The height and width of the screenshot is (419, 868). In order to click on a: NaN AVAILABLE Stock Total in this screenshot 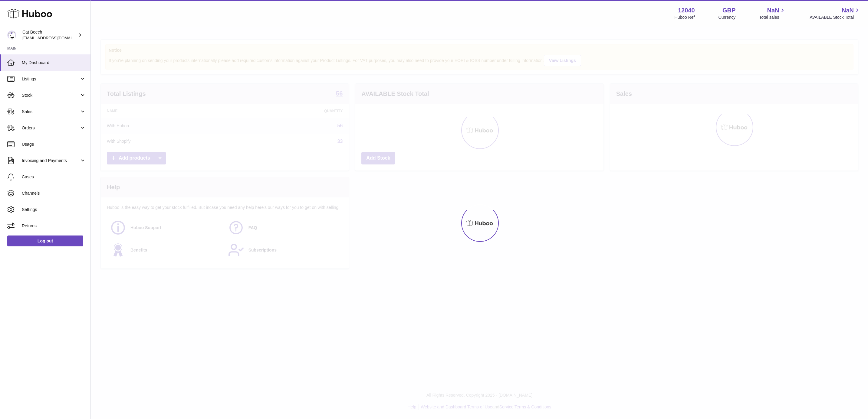, I will do `click(835, 13)`.